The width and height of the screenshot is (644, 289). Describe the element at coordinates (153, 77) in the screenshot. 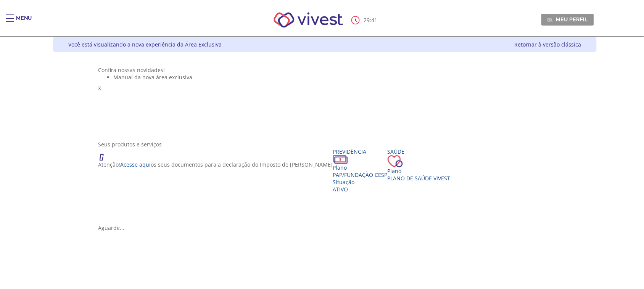

I see `span: Manual da nova área exclusiva` at that location.